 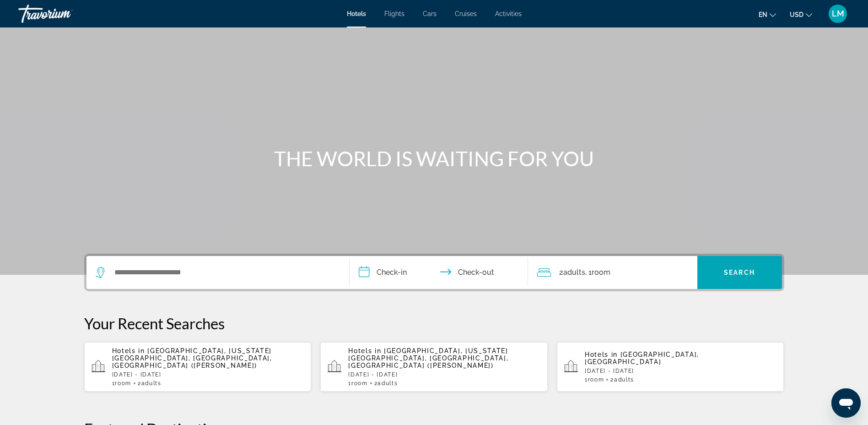 I want to click on span: Flights, so click(x=394, y=14).